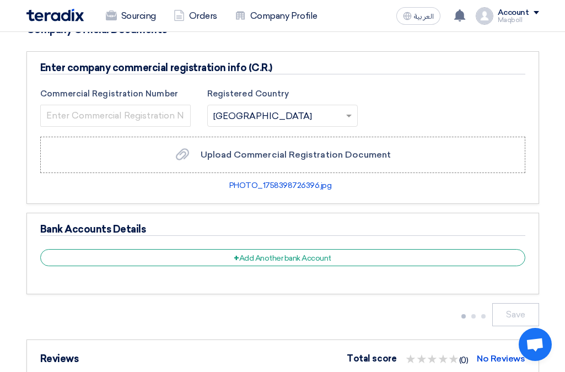  What do you see at coordinates (115, 116) in the screenshot?
I see `input: Enter Commercial Registration Number` at bounding box center [115, 116].